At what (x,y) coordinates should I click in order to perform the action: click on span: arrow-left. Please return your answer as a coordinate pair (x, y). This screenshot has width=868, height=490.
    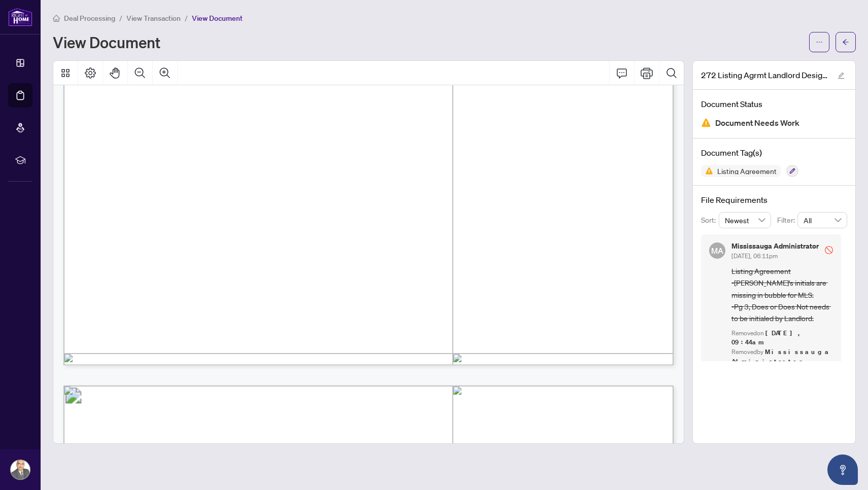
    Looking at the image, I should click on (846, 42).